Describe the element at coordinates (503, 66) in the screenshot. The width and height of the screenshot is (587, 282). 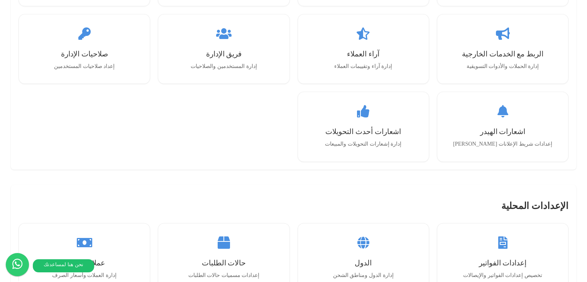
I see `p: إدارة الحملات والأدوات التسويقية` at that location.